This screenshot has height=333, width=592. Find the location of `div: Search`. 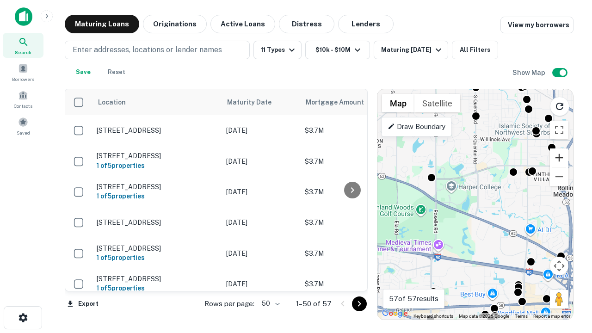

div: Search is located at coordinates (23, 45).